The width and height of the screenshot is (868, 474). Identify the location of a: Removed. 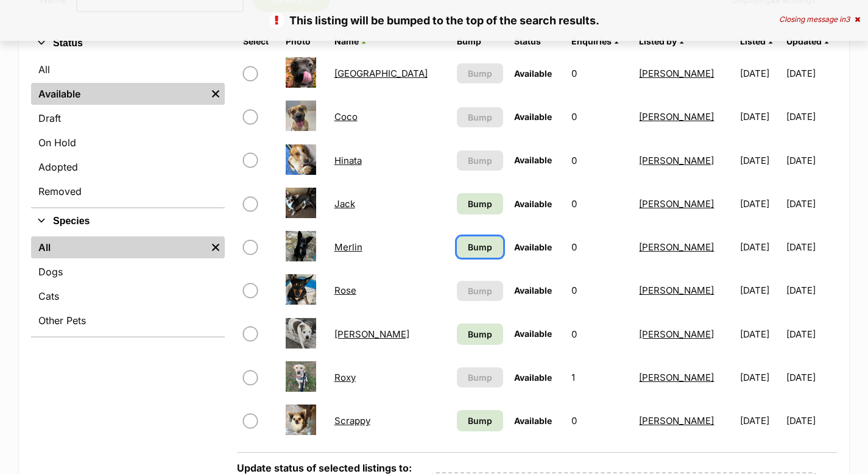
(128, 191).